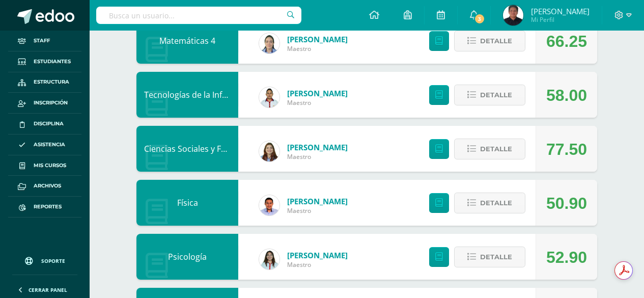  Describe the element at coordinates (50, 166) in the screenshot. I see `span: Mis cursos` at that location.